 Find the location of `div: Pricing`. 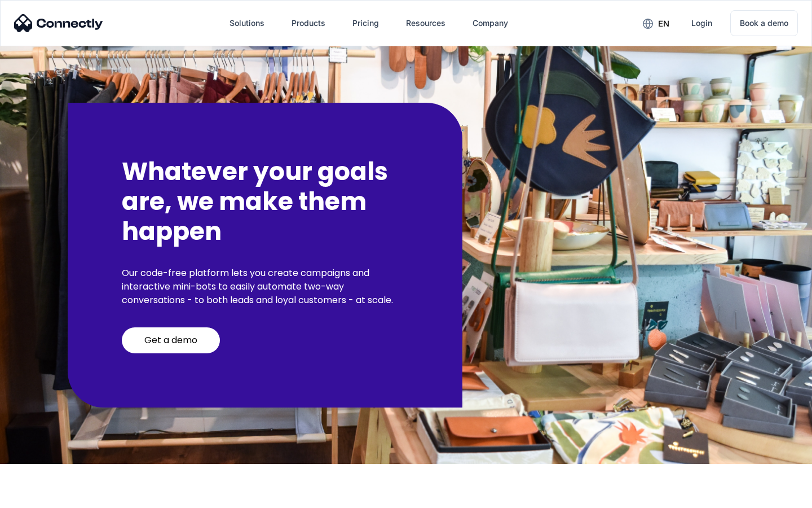

div: Pricing is located at coordinates (365, 23).